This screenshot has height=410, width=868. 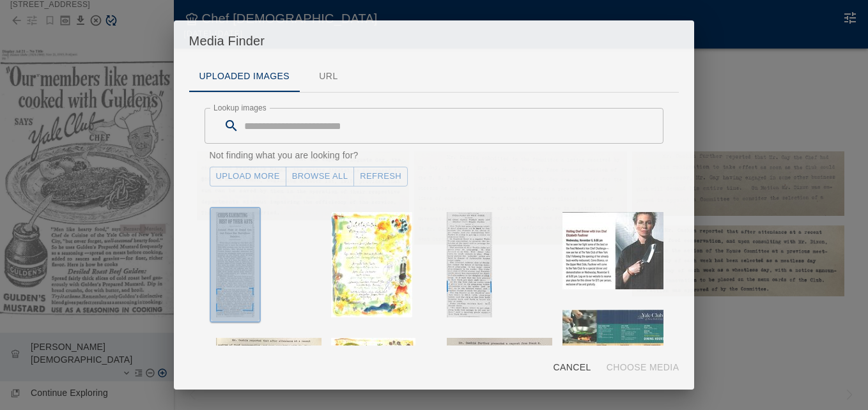 I want to click on p: Not finding what you are looking for?, so click(x=434, y=155).